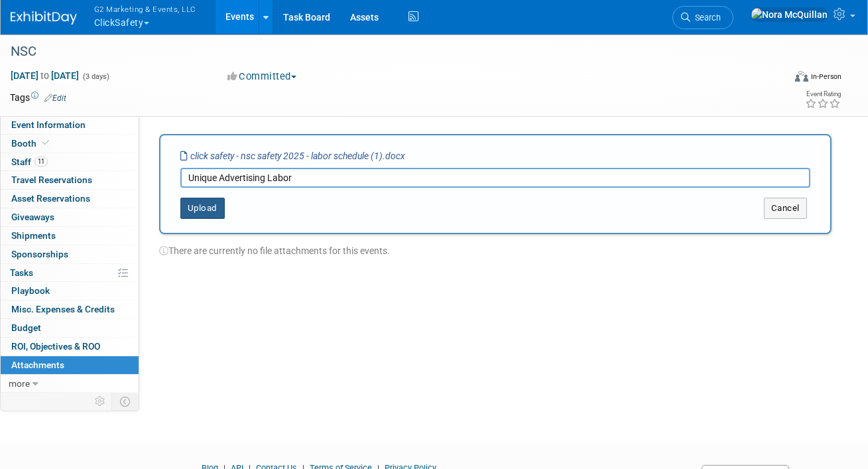 This screenshot has height=469, width=868. What do you see at coordinates (41, 161) in the screenshot?
I see `span: 11` at bounding box center [41, 161].